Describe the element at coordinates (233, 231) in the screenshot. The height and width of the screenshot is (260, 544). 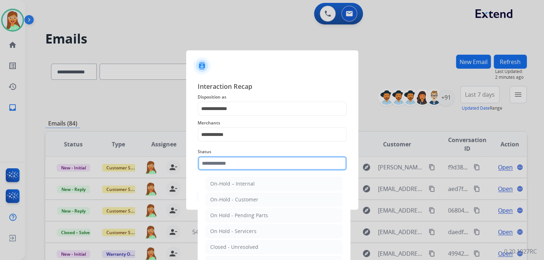
I see `div: On Hold - Servicers` at that location.